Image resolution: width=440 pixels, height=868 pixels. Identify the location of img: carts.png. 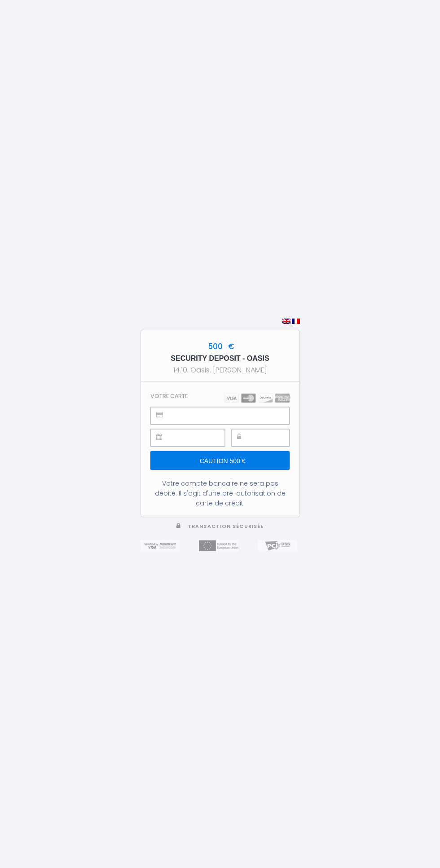
(257, 398).